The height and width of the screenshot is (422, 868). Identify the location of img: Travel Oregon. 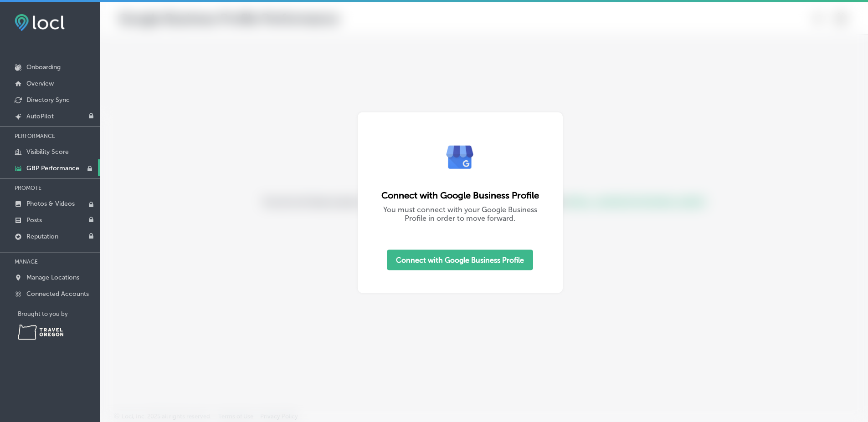
(40, 332).